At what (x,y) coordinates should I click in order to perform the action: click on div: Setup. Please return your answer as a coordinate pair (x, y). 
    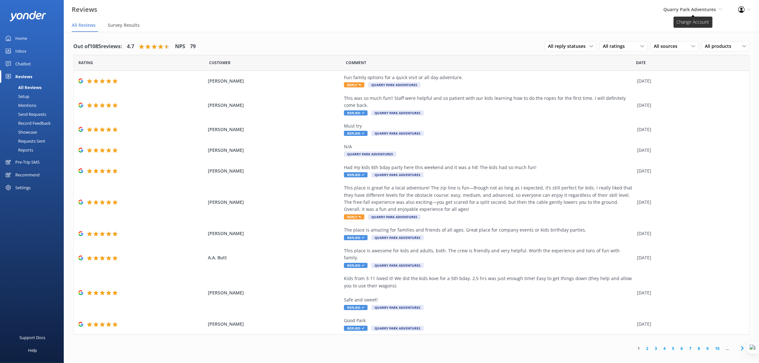
    Looking at the image, I should click on (17, 96).